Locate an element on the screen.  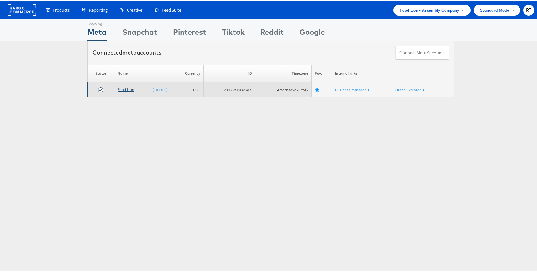
span: Reporting is located at coordinates (98, 9).